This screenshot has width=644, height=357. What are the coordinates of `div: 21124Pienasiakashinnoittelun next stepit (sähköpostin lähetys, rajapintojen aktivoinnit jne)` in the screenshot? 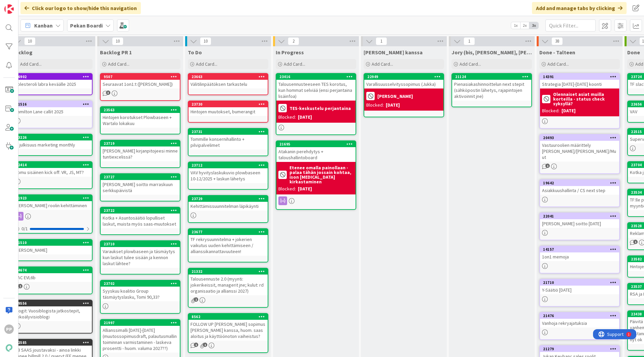 It's located at (492, 87).